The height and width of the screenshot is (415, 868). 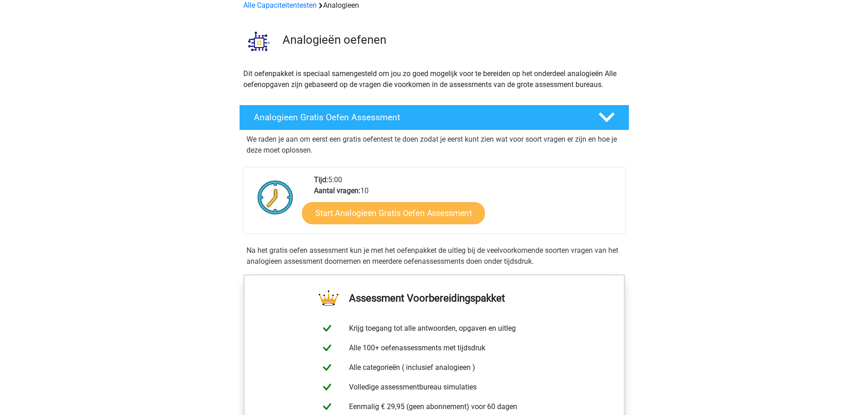 I want to click on a: Start Analogieen Gratis Oefen Assessment, so click(x=393, y=213).